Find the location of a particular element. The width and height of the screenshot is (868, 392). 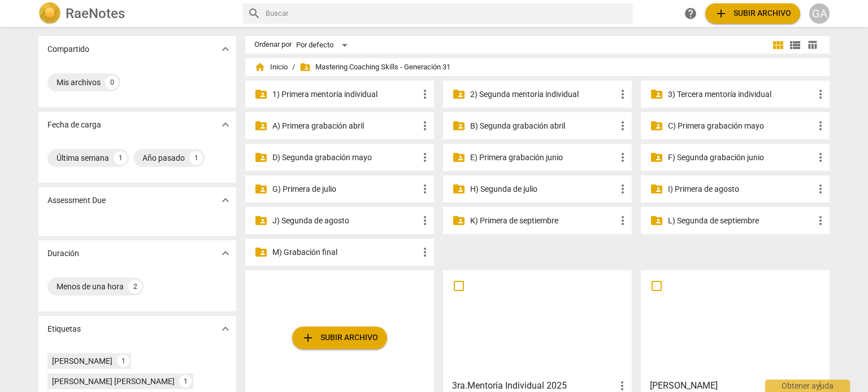

p: F) Segunda grabación junio is located at coordinates (741, 158).